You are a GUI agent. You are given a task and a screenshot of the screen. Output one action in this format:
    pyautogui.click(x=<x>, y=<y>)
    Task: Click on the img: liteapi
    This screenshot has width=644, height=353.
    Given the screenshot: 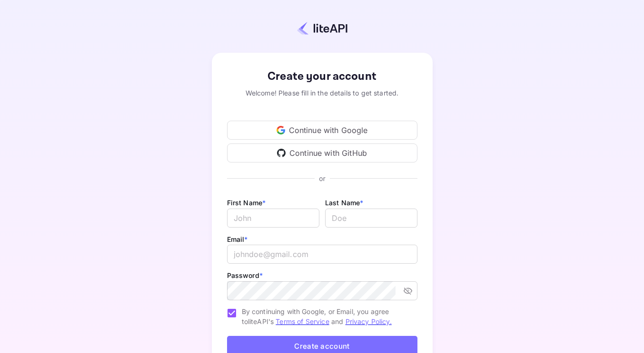 What is the action you would take?
    pyautogui.click(x=322, y=28)
    